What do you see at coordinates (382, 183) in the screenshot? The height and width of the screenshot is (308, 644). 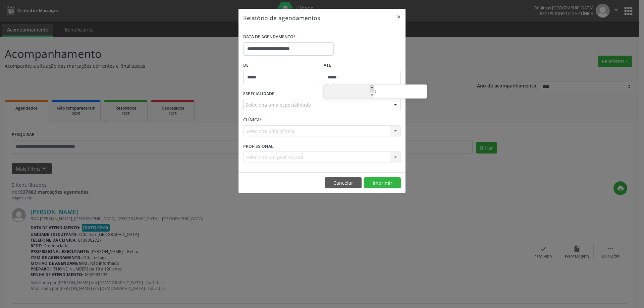 I see `button: Imprimir` at bounding box center [382, 183].